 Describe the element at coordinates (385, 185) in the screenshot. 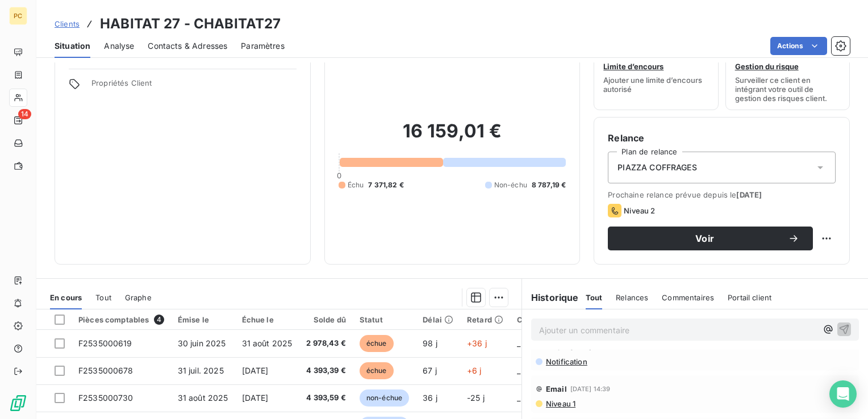

I see `span: 7 371,82 €` at that location.